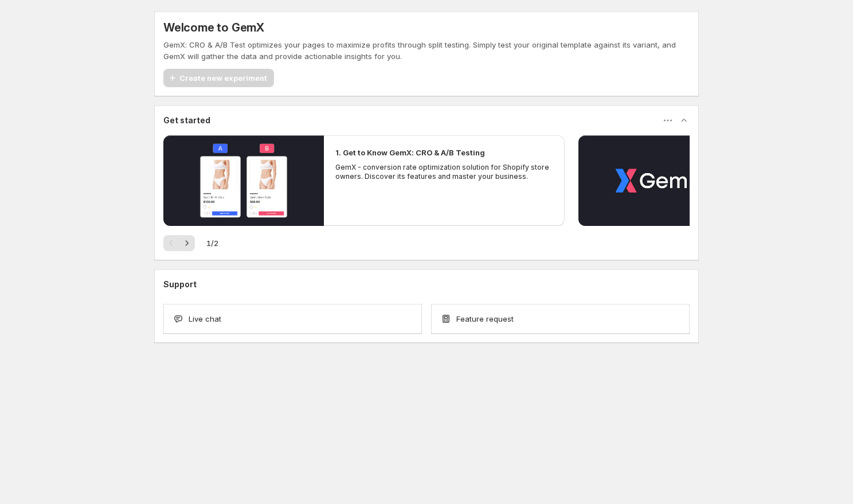 The height and width of the screenshot is (504, 853). Describe the element at coordinates (212, 243) in the screenshot. I see `span: 1 / 2` at that location.